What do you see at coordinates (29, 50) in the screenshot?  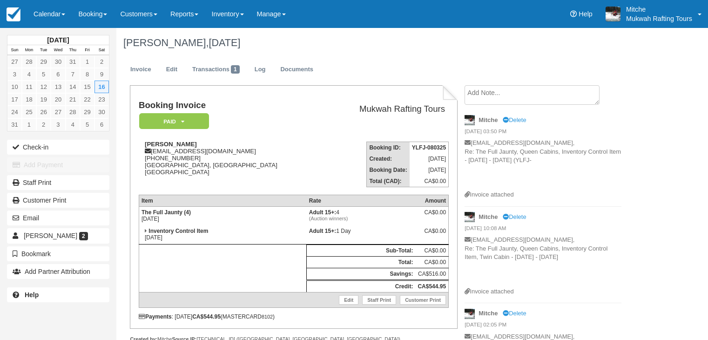 I see `th: Mon` at bounding box center [29, 50].